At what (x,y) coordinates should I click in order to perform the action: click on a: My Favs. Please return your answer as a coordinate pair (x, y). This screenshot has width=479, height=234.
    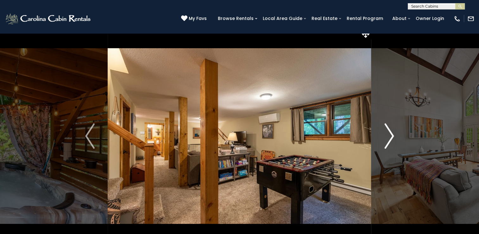
    Looking at the image, I should click on (195, 19).